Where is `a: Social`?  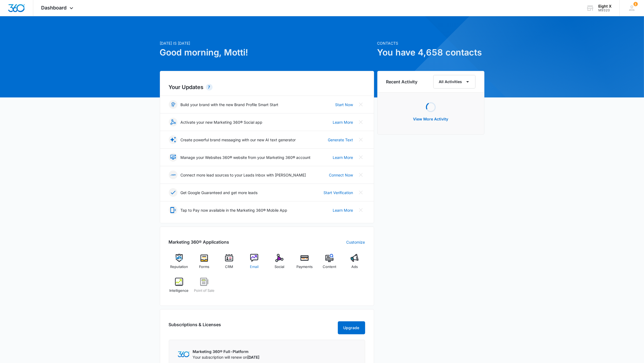 a: Social is located at coordinates (280, 264).